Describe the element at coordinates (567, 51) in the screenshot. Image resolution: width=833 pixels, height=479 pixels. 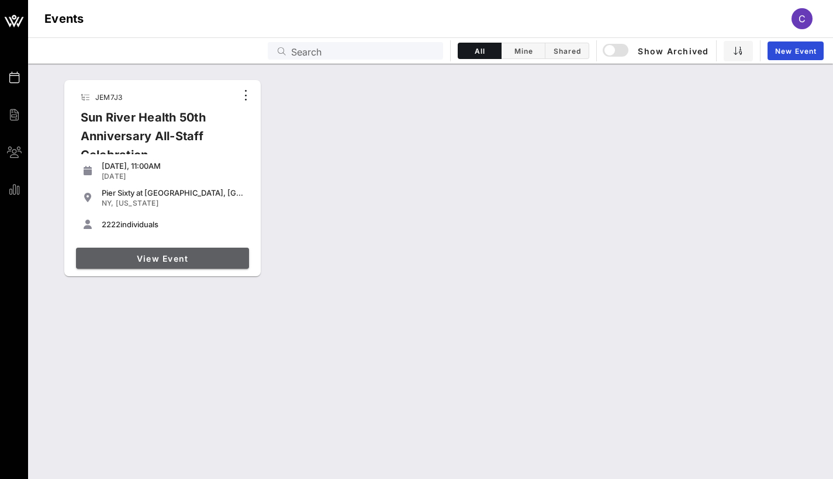
I see `button: Shared` at that location.